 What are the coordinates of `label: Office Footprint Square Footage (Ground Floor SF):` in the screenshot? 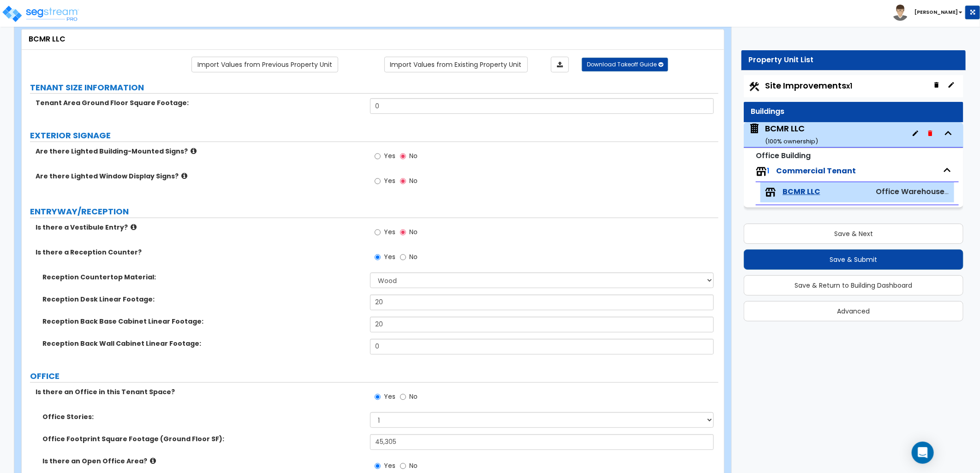 It's located at (202, 439).